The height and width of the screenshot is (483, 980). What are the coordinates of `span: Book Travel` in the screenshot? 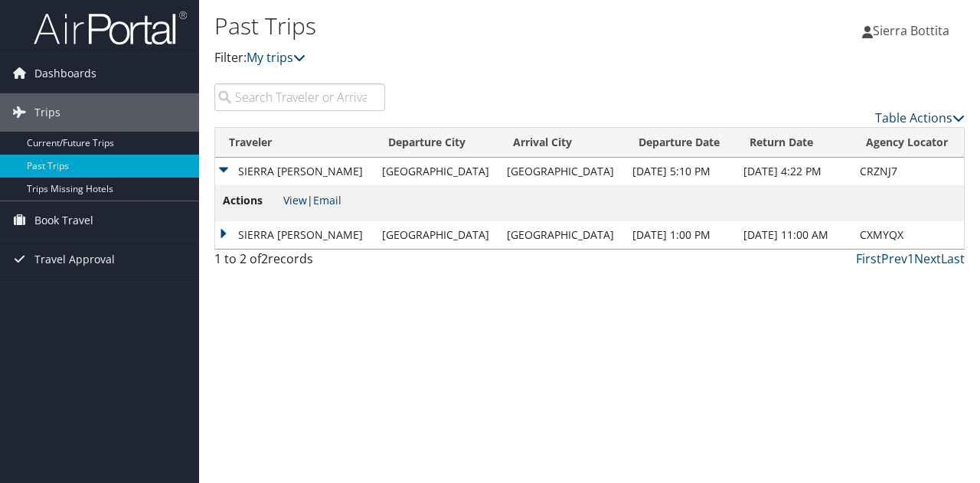 It's located at (63, 220).